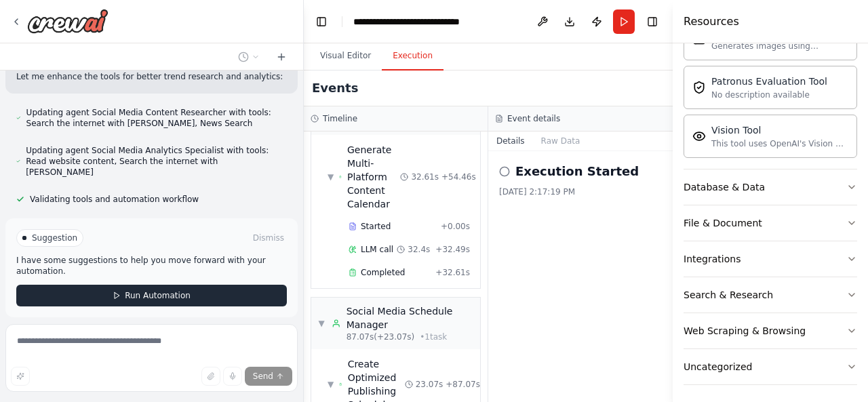  Describe the element at coordinates (380, 338) in the screenshot. I see `span: 87.07s (+23.07s)` at that location.